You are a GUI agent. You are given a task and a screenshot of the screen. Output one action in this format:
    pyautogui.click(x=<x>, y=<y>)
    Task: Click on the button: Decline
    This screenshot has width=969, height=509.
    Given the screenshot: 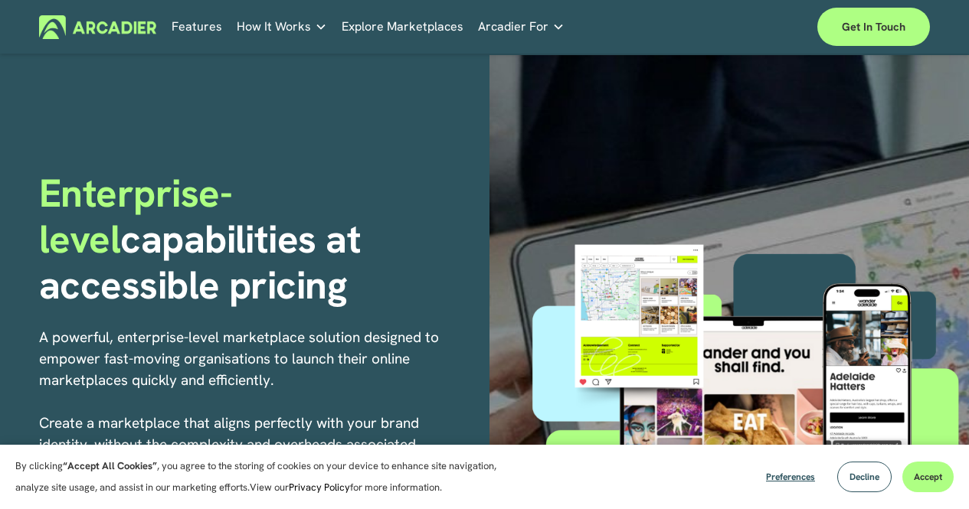 What is the action you would take?
    pyautogui.click(x=864, y=477)
    